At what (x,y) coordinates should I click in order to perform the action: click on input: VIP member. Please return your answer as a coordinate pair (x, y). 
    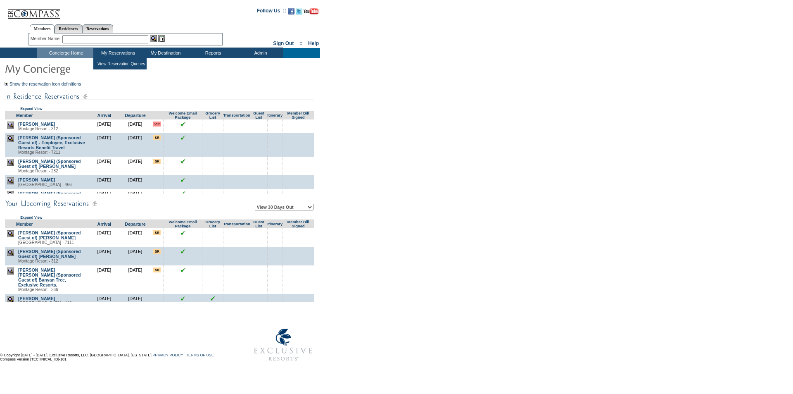
    Looking at the image, I should click on (157, 124).